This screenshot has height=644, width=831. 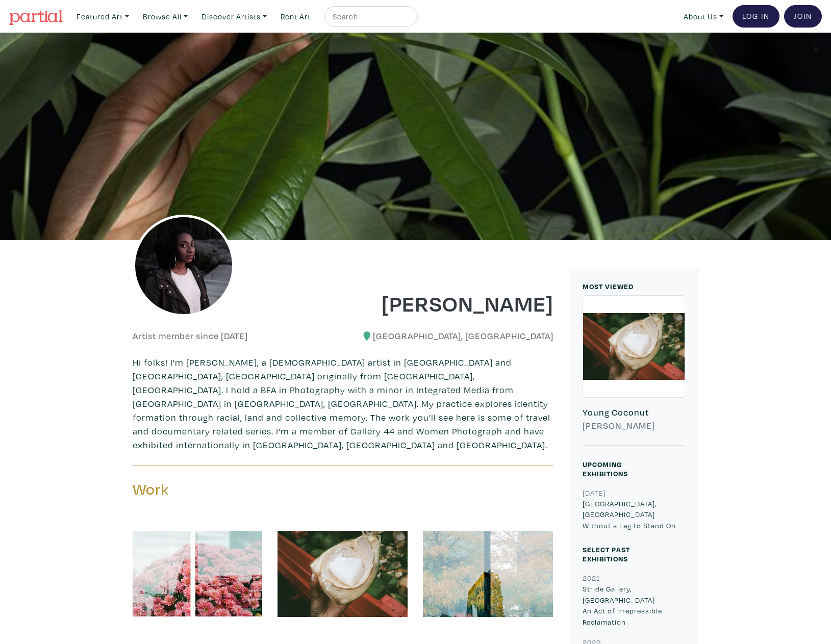 What do you see at coordinates (756, 16) in the screenshot?
I see `a: Log In` at bounding box center [756, 16].